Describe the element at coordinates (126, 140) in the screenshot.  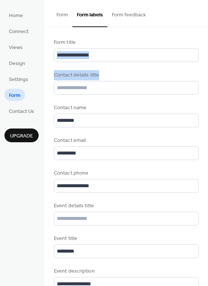
I see `div: Contact email` at that location.